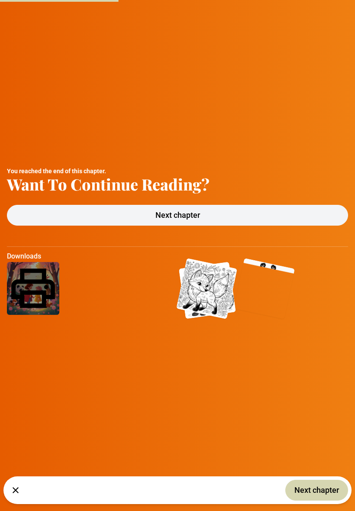  What do you see at coordinates (178, 171) in the screenshot?
I see `p: You reached the end of this chapter.` at bounding box center [178, 171].